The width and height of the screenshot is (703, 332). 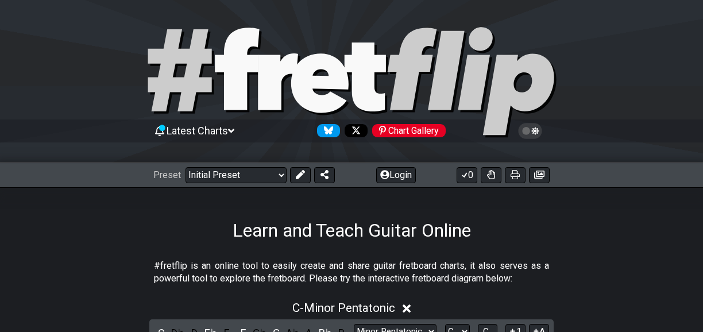 What do you see at coordinates (530, 131) in the screenshot?
I see `span: Toggle light / dark theme` at bounding box center [530, 131].